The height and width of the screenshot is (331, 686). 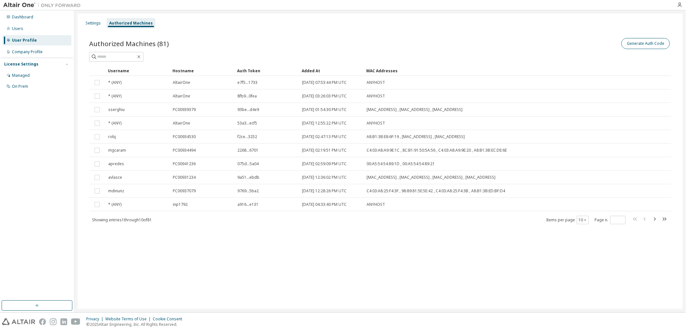 What do you see at coordinates (21, 64) in the screenshot?
I see `div: License Settings` at bounding box center [21, 64].